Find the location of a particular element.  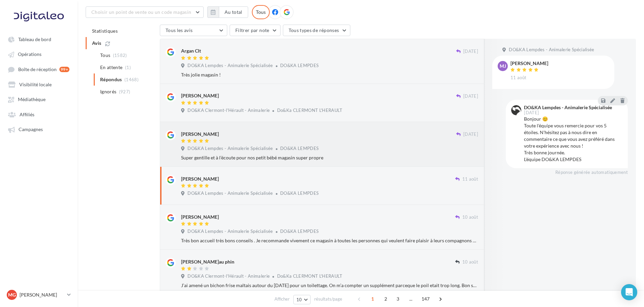

span: (1582) is located at coordinates (120, 55).